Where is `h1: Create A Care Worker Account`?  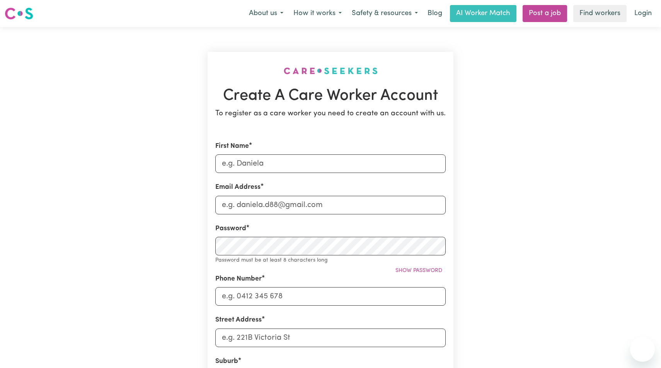 h1: Create A Care Worker Account is located at coordinates (331, 96).